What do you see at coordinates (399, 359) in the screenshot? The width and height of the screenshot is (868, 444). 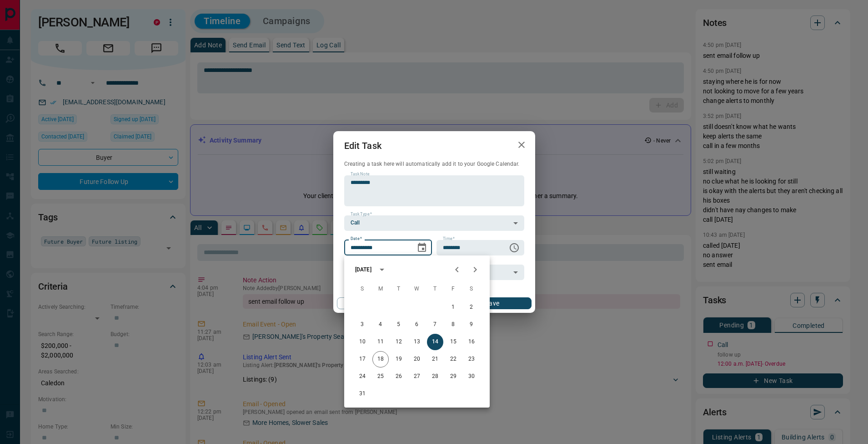 I see `button: 19` at bounding box center [399, 359].